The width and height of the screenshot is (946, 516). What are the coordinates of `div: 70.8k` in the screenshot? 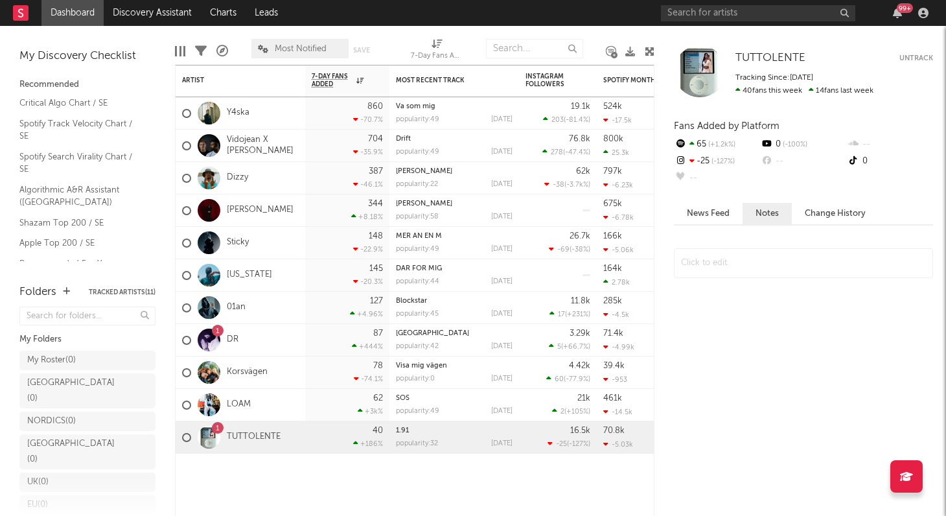 It's located at (613, 430).